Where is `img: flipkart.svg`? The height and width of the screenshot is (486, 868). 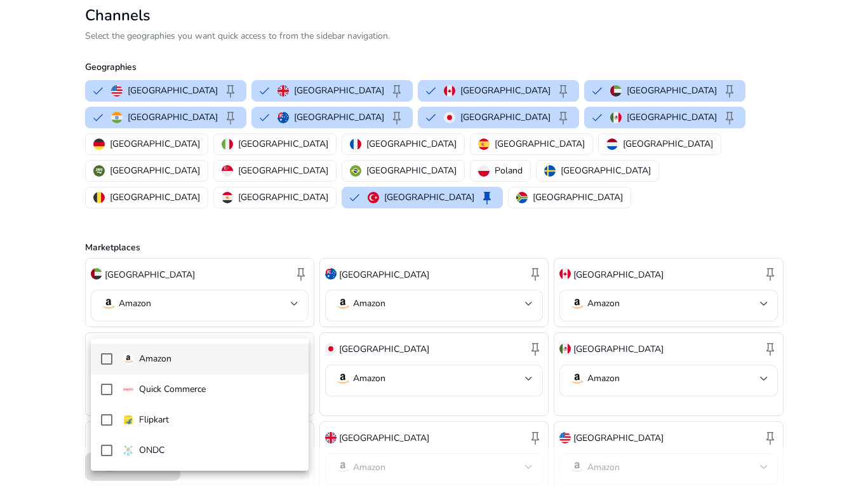
img: flipkart.svg is located at coordinates (128, 419).